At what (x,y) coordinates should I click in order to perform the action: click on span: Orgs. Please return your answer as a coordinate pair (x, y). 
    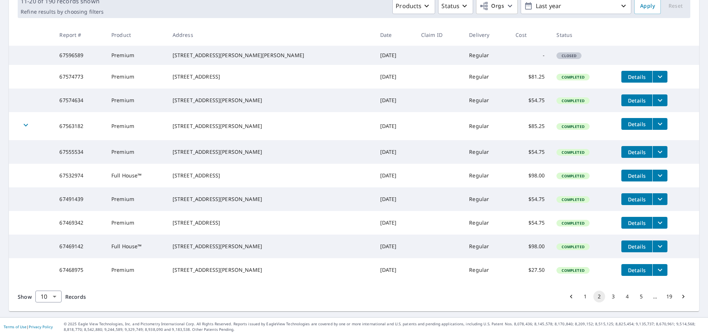
    Looking at the image, I should click on (491, 6).